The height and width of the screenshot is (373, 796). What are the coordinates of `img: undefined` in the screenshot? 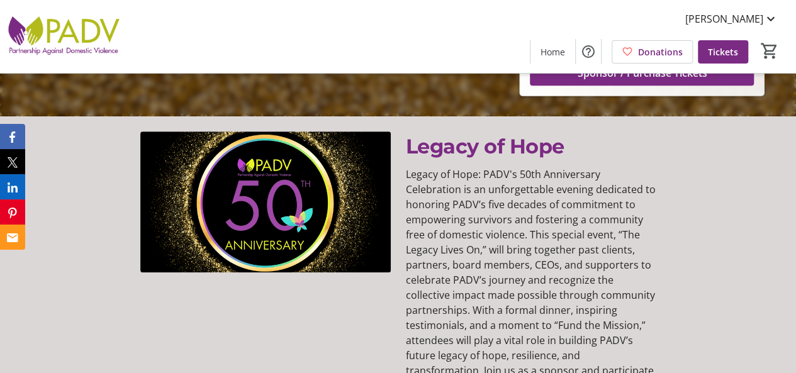 It's located at (266, 202).